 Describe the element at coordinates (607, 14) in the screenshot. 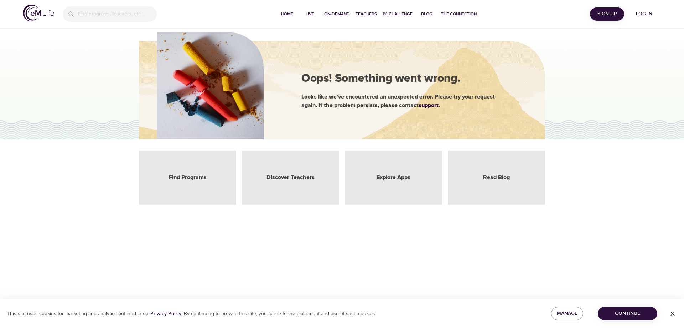

I see `button: Sign Up` at that location.